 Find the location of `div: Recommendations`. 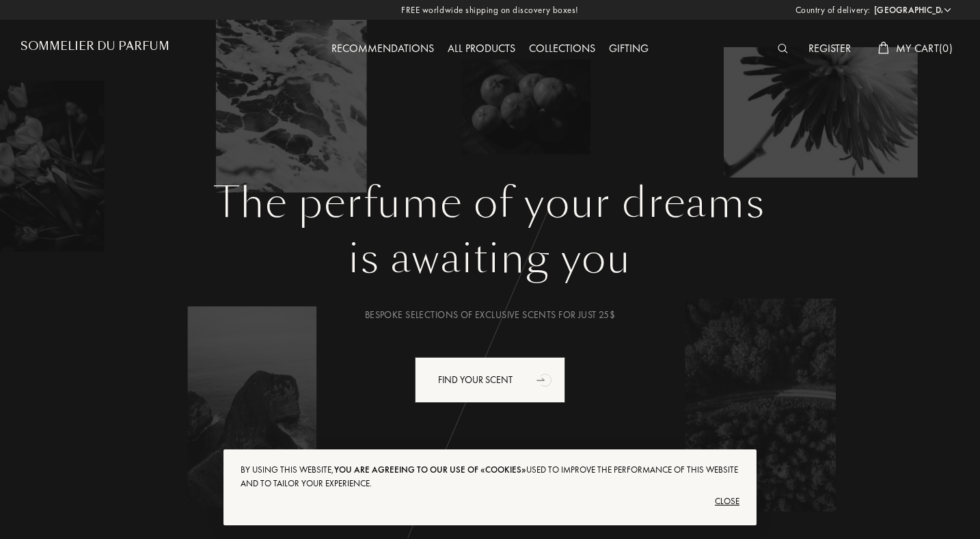

div: Recommendations is located at coordinates (383, 50).